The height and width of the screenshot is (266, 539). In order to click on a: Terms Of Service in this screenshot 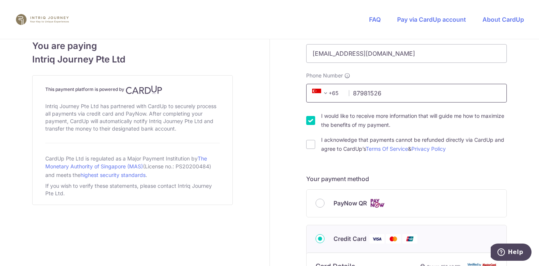, I will do `click(387, 149)`.